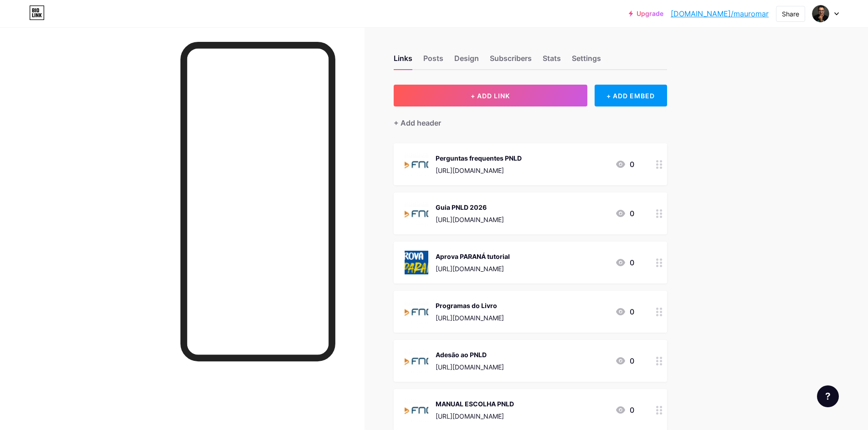  I want to click on div: Adesão ao PNLD, so click(469, 354).